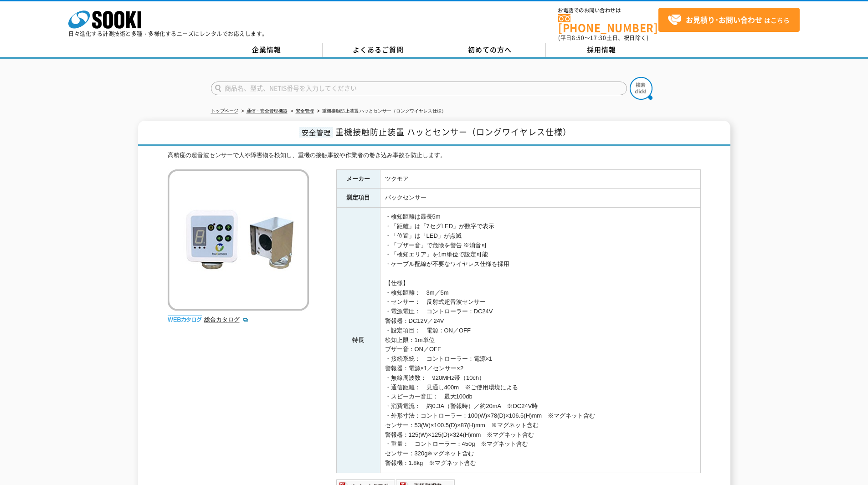  Describe the element at coordinates (184, 319) in the screenshot. I see `img: webカタログ` at that location.